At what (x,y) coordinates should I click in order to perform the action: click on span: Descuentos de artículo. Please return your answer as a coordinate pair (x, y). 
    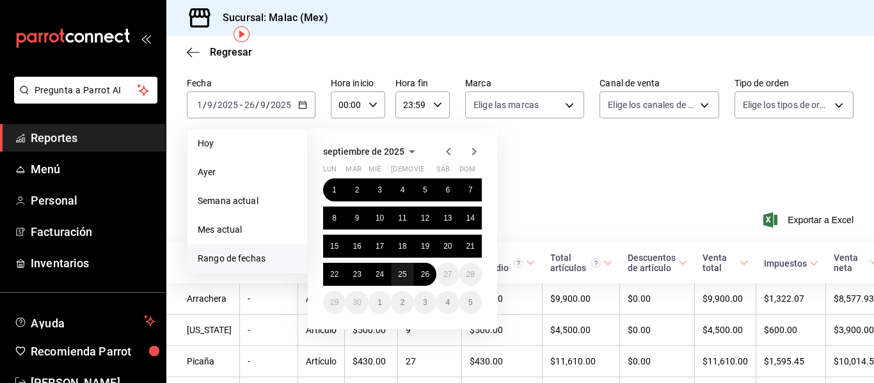
    Looking at the image, I should click on (657, 263).